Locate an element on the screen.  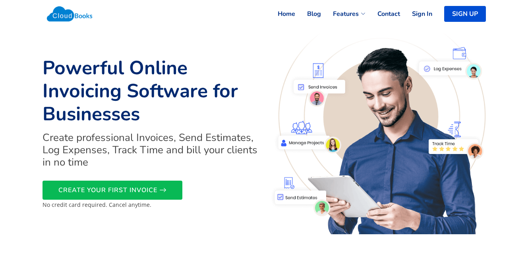
a: Contact is located at coordinates (382, 14).